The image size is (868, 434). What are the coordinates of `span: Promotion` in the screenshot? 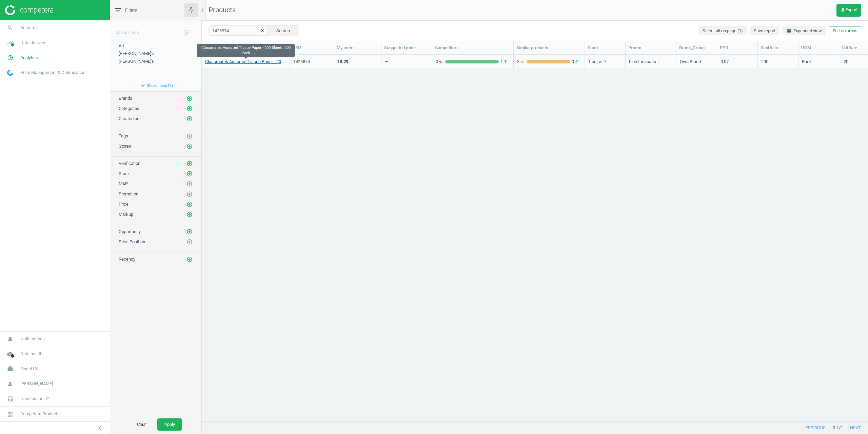 It's located at (128, 194).